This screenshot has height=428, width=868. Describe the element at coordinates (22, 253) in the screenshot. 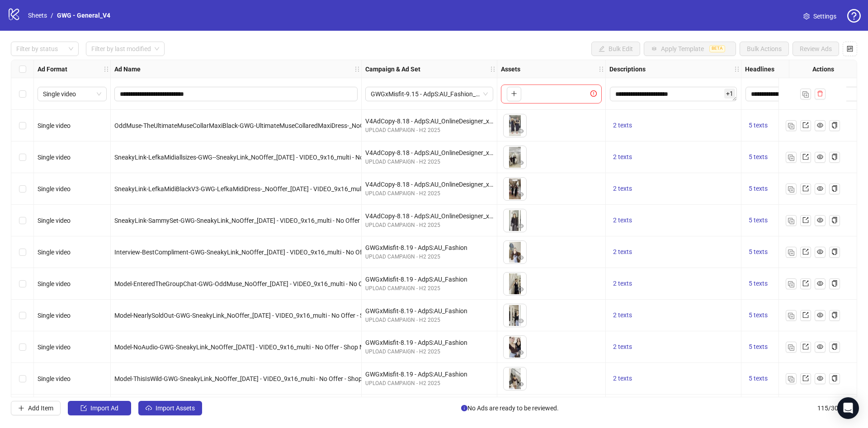

I see `div: Select row 6` at that location.